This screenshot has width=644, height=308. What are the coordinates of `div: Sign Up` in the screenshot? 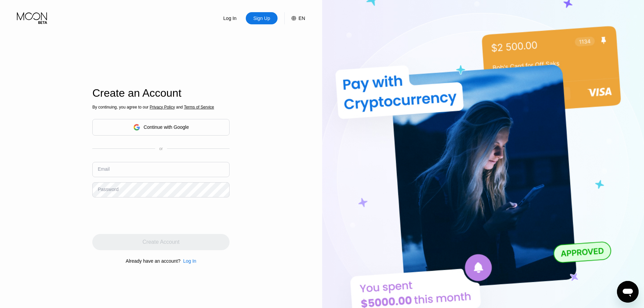 It's located at (262, 18).